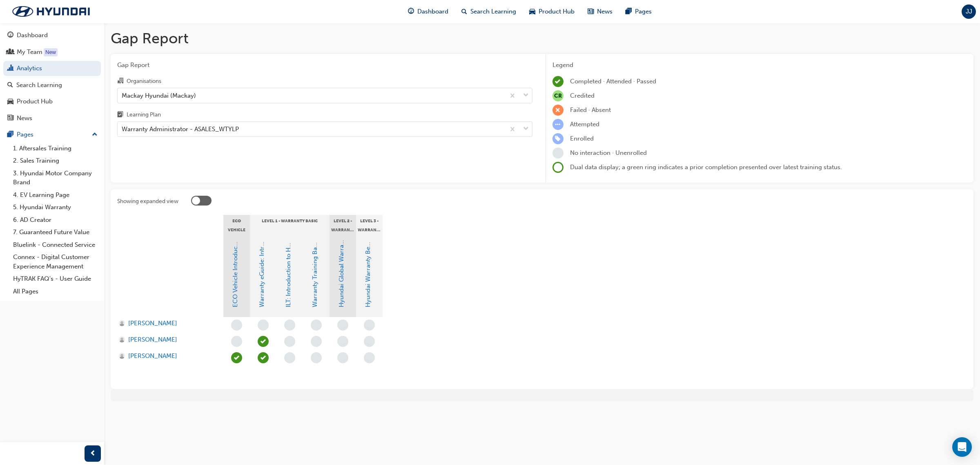  I want to click on span: News, so click(604, 11).